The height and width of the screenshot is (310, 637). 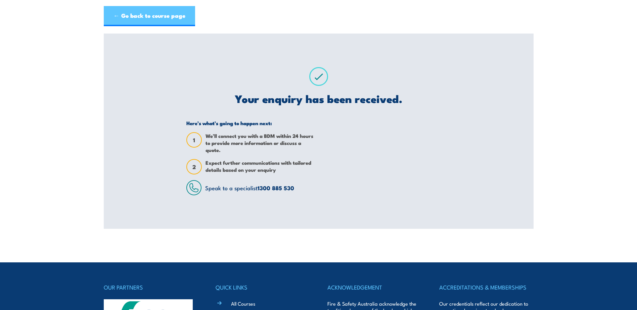 What do you see at coordinates (260, 143) in the screenshot?
I see `span: We’ll connect you with a BDM within 24 hours to provide more information or discuss a quote.` at bounding box center [260, 143].